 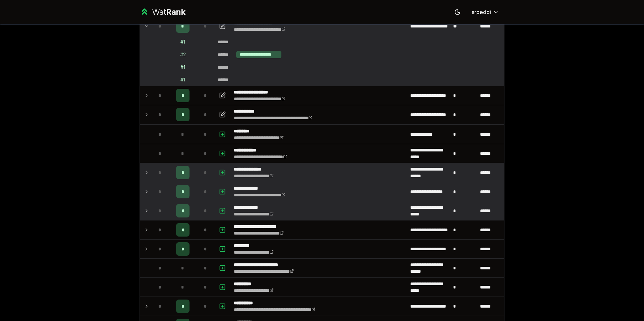 What do you see at coordinates (162, 12) in the screenshot?
I see `a: WatRank` at bounding box center [162, 12].